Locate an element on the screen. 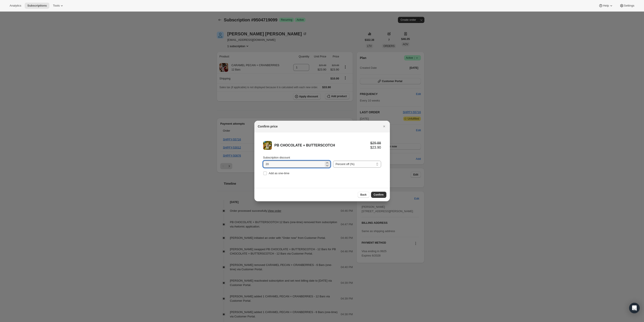  button: Confirm is located at coordinates (379, 195).